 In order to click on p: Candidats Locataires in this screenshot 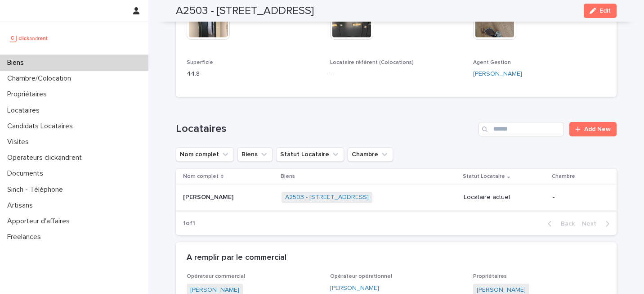, I will do `click(42, 126)`.